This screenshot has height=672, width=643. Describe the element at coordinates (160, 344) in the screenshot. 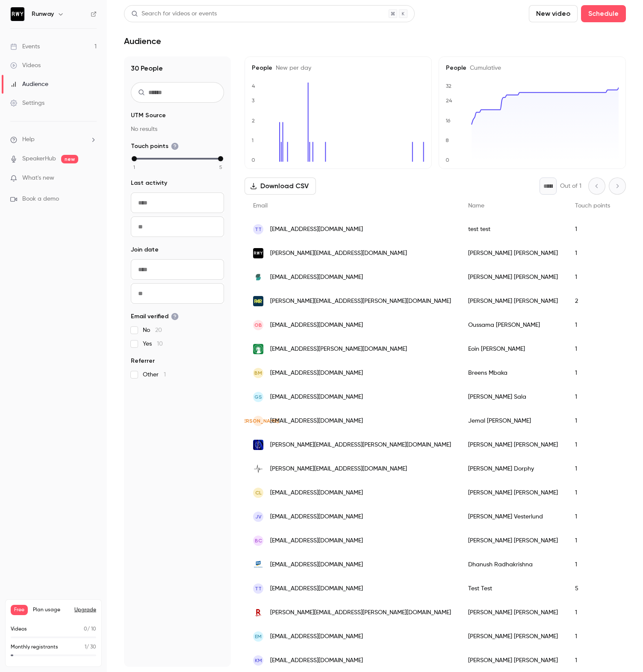

I see `span: 10` at that location.